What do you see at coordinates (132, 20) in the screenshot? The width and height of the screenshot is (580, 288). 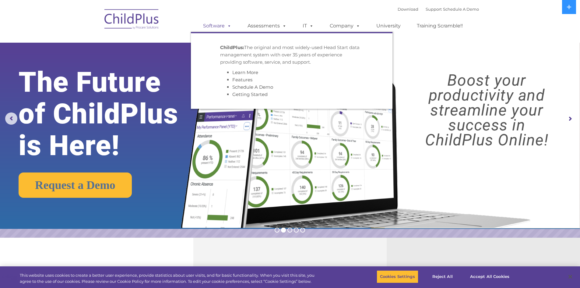 I see `img: ChildPlus by Procare Solutions` at bounding box center [132, 20].